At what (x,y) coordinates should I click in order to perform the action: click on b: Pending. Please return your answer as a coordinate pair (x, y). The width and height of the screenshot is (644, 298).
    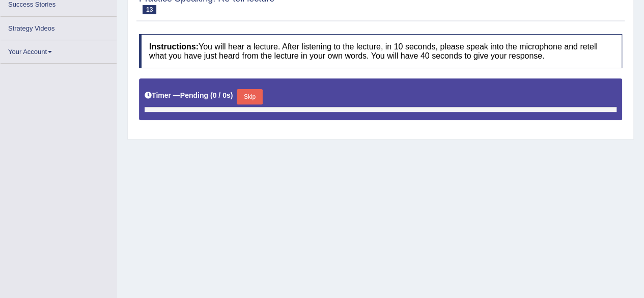
    Looking at the image, I should click on (194, 95).